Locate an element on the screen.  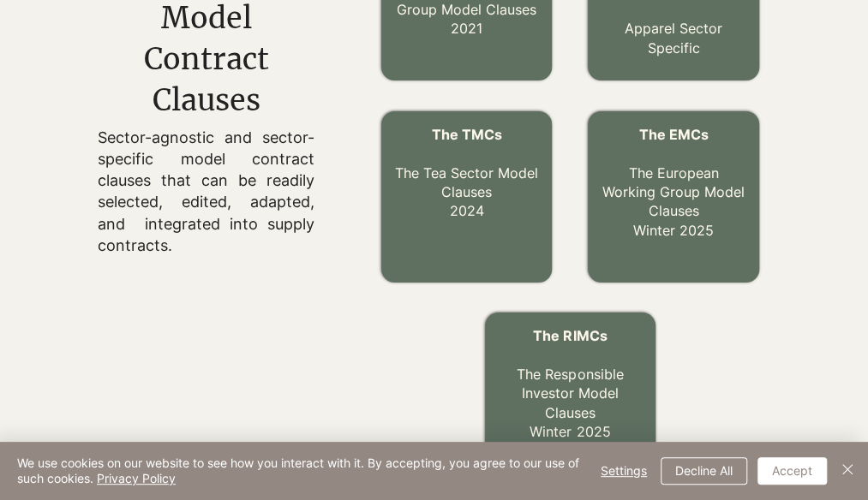
a: The EMCs The European Working Group Model ClausesWinter 2025 is located at coordinates (674, 183).